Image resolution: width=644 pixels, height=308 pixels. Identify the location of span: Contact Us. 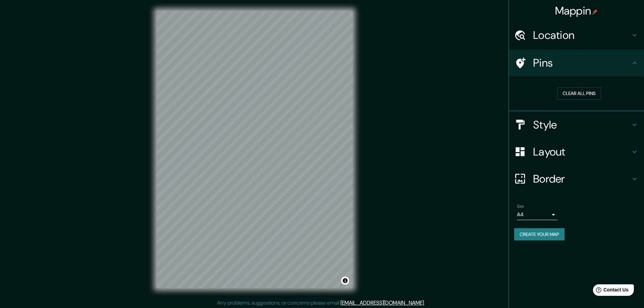
(32, 8).